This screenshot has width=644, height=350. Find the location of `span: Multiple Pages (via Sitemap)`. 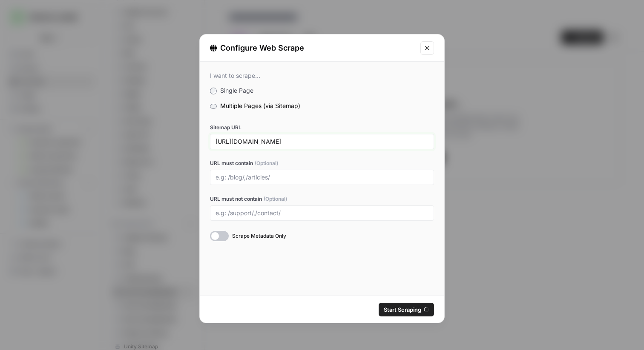

span: Multiple Pages (via Sitemap) is located at coordinates (260, 106).